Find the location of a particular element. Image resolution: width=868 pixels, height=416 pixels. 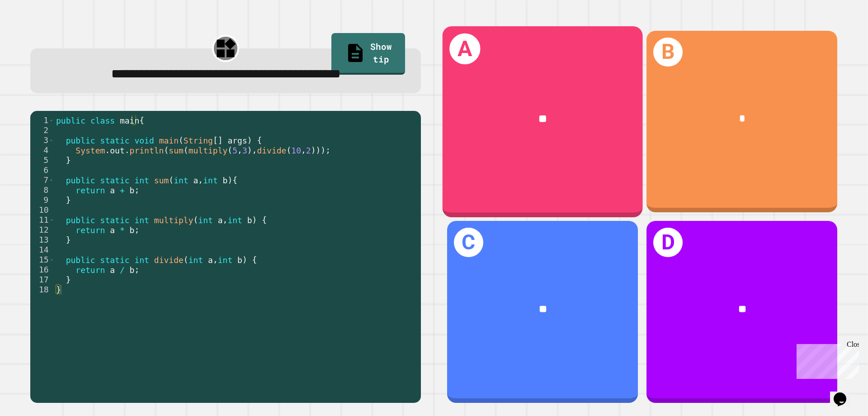

h1: D is located at coordinates (668, 242).